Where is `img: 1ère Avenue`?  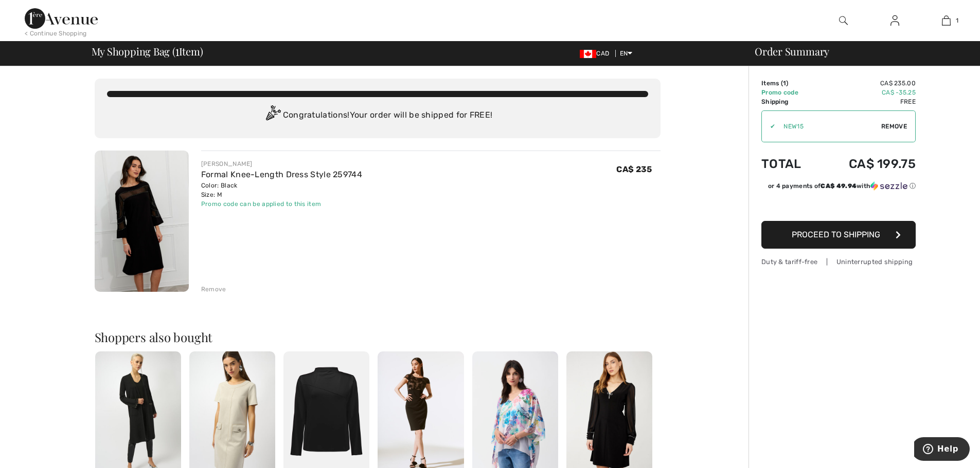
img: 1ère Avenue is located at coordinates (61, 19).